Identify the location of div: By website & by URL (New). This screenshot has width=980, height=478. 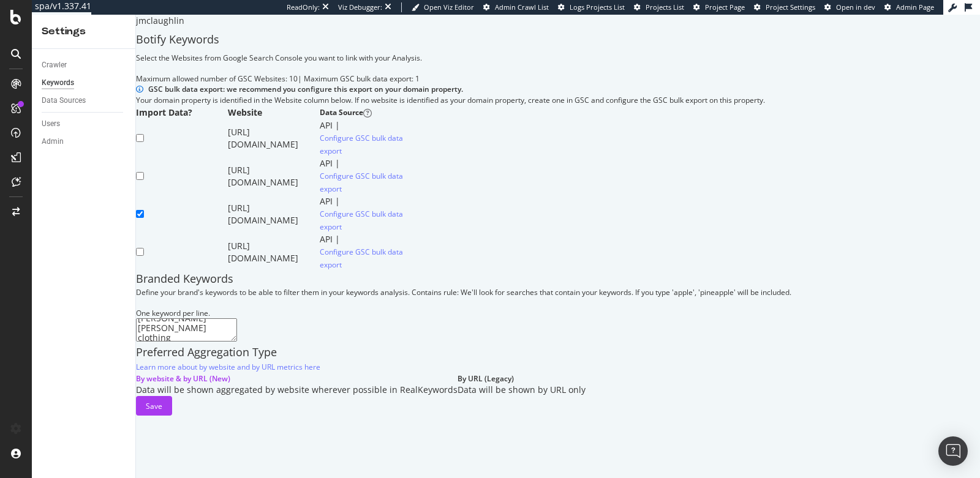
(296, 379).